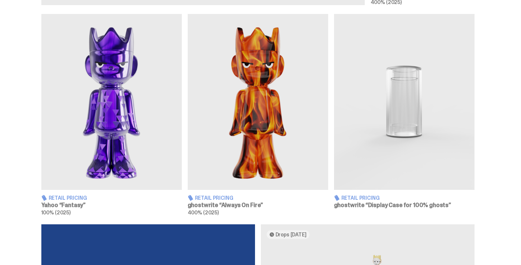 Image resolution: width=521 pixels, height=265 pixels. Describe the element at coordinates (404, 114) in the screenshot. I see `a: Display Case for 100% ghosts Retail Pricing` at that location.